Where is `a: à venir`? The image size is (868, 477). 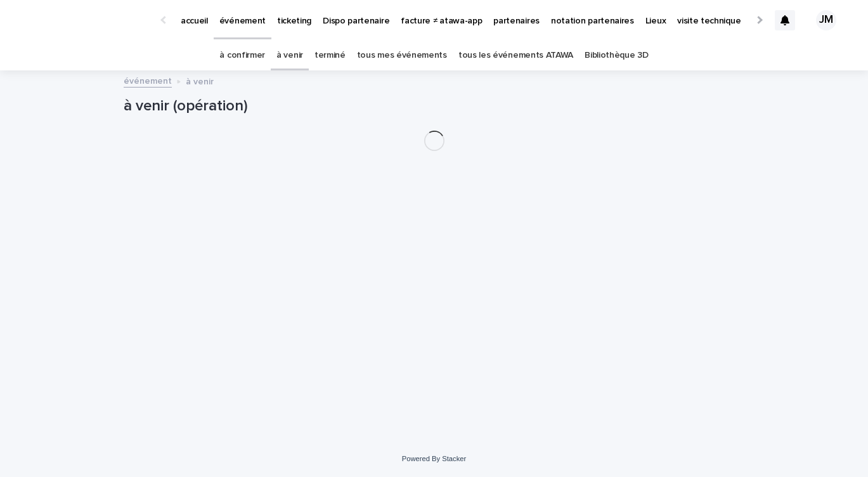 a: à venir is located at coordinates (290, 55).